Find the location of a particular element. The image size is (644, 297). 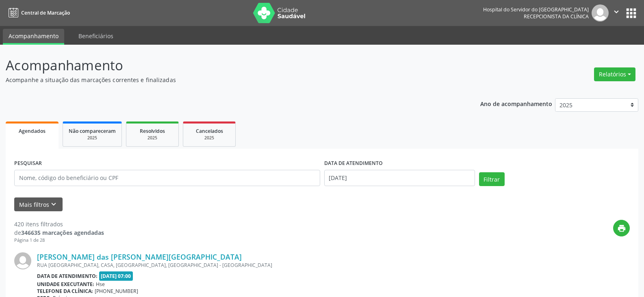

p: Acompanhamento is located at coordinates (227, 65).